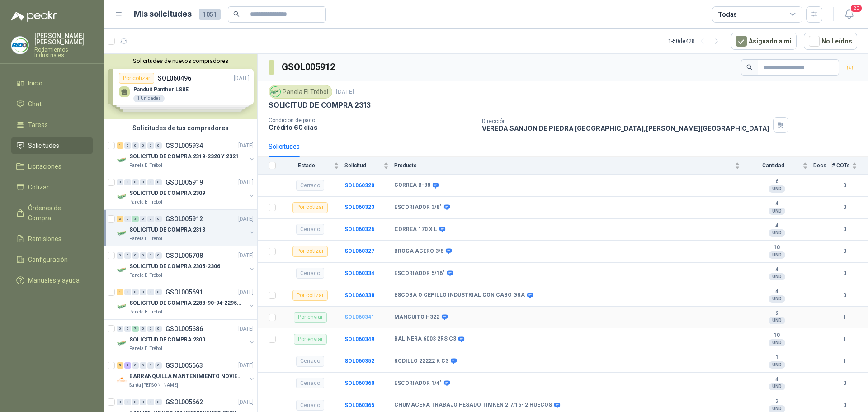 The width and height of the screenshot is (868, 412). I want to click on div: Solicitudes, so click(283, 147).